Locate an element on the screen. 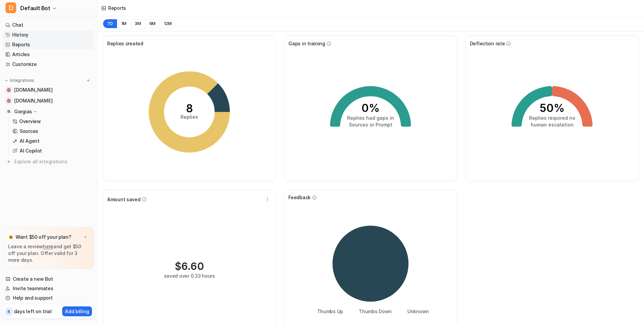  a: Explore all integrations is located at coordinates (48, 162).